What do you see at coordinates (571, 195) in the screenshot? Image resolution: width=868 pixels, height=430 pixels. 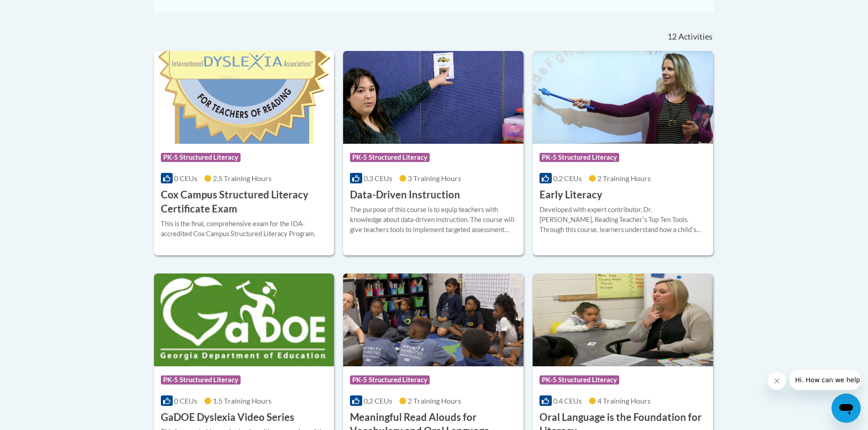 I see `h3: Early Literacy` at bounding box center [571, 195].